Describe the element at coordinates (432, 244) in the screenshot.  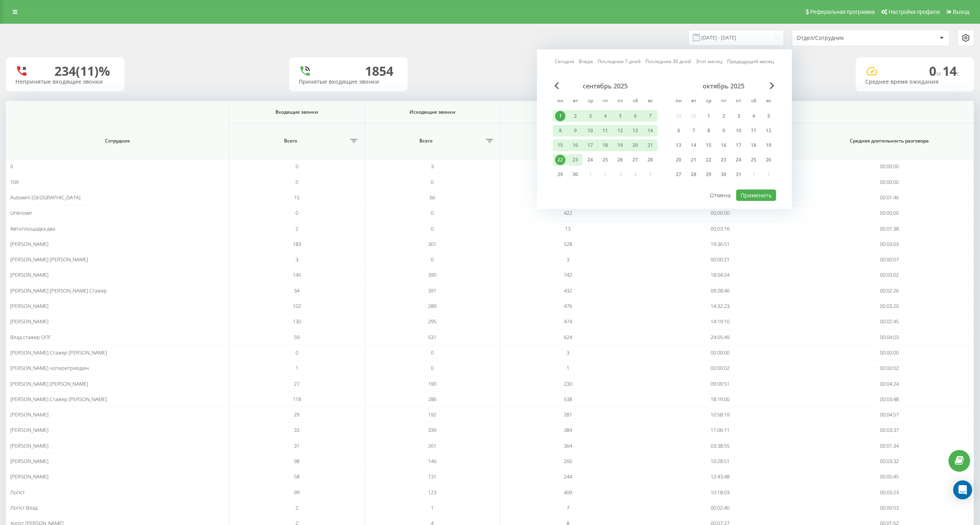
I see `span: 301` at that location.